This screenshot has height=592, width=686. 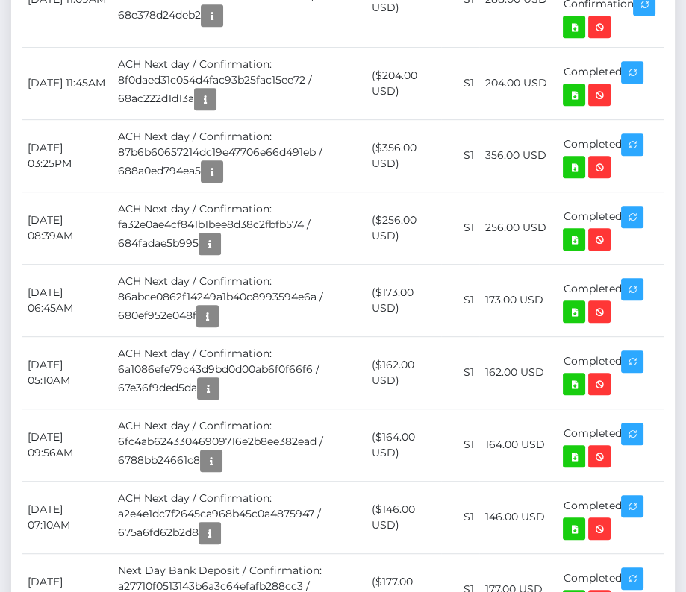 I want to click on td: 164.00 USD, so click(x=518, y=445).